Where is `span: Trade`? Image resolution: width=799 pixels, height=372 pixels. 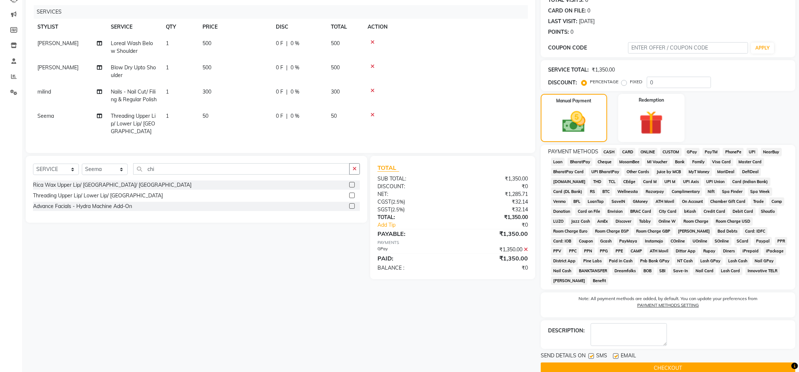 span: Trade is located at coordinates (759, 201).